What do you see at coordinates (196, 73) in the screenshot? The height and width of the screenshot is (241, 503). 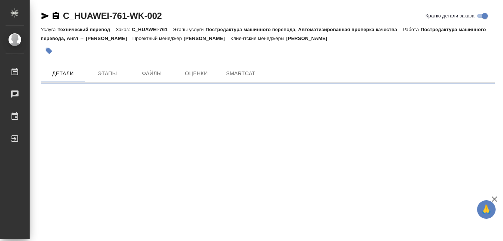 I see `span: Оценки` at bounding box center [196, 73].